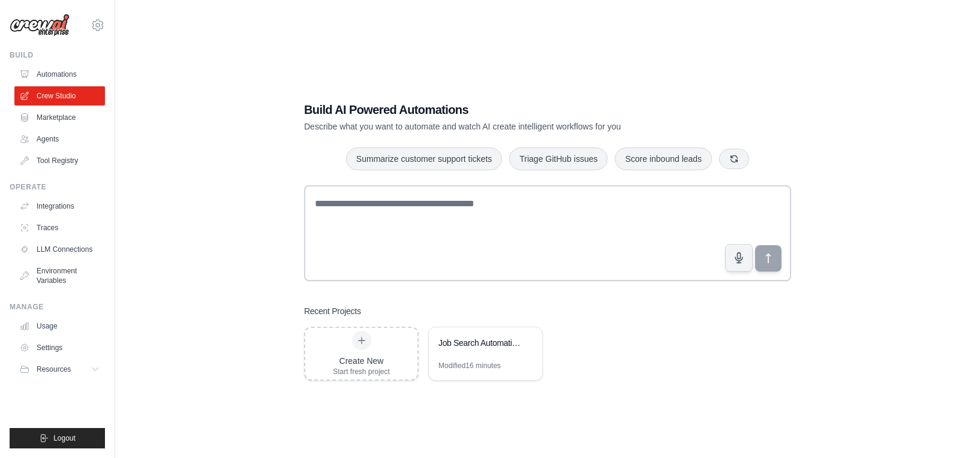  Describe the element at coordinates (53, 369) in the screenshot. I see `span: Resources` at that location.